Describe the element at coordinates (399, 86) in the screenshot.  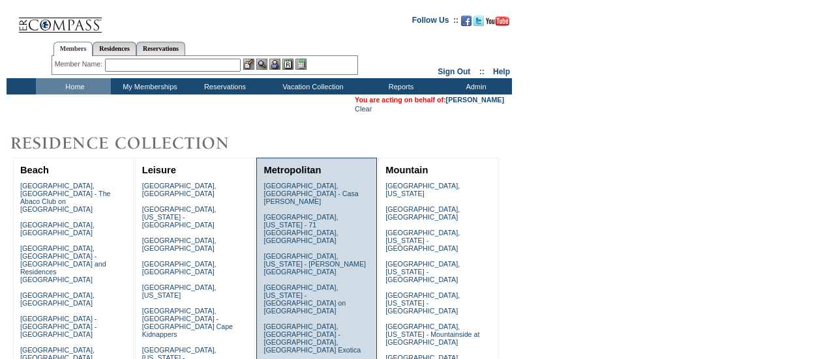
I see `td: Reports` at that location.